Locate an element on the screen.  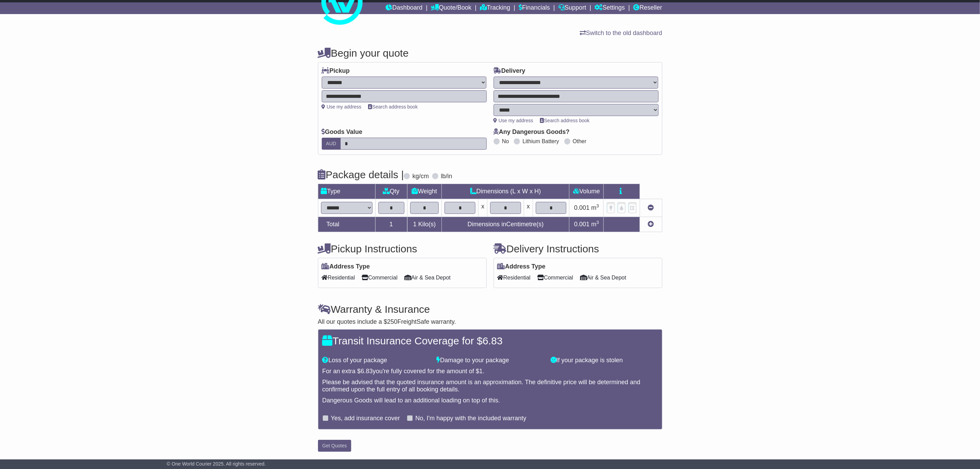
span: 250 is located at coordinates (393, 322).